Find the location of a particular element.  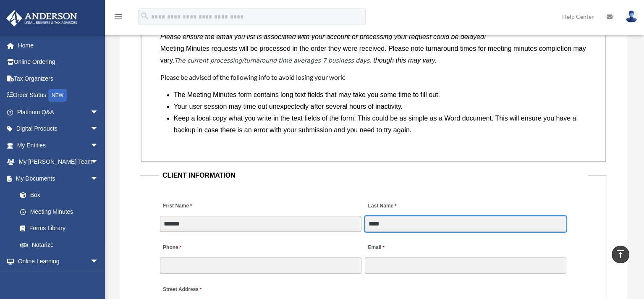

label: Email is located at coordinates (375, 248).